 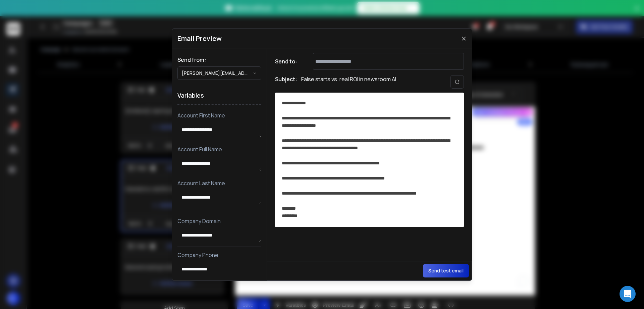 What do you see at coordinates (219, 60) in the screenshot?
I see `h1: Send from:` at bounding box center [219, 60].